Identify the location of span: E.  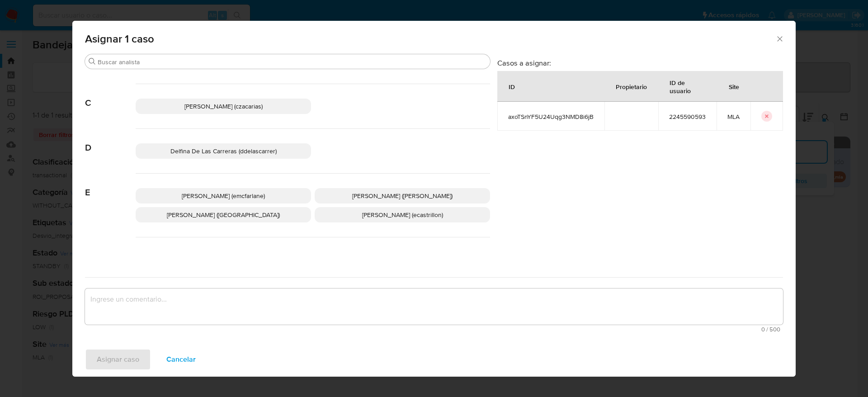
(111, 186).